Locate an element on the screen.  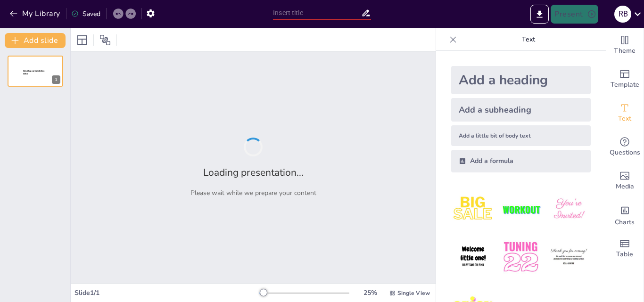
button: Add slide is located at coordinates (35, 40).